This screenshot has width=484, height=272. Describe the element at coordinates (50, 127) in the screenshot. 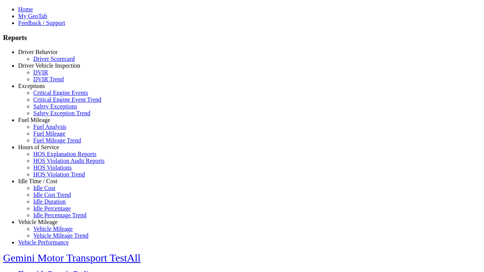

I see `a: Fuel Analysis` at that location.